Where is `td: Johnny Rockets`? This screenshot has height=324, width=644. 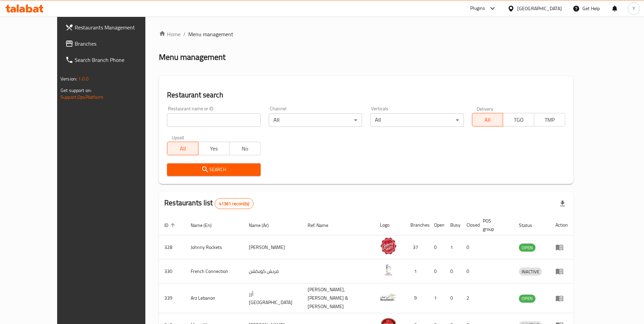 td: Johnny Rockets is located at coordinates (214, 247).